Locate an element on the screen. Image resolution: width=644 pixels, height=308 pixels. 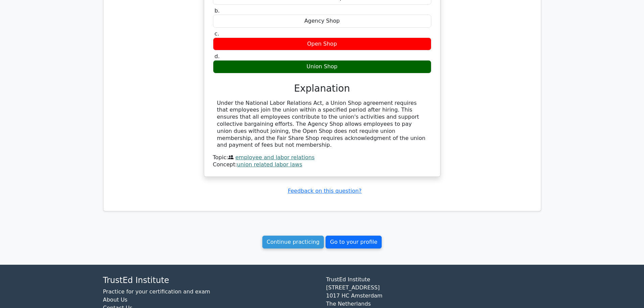
span: b. is located at coordinates (217, 11).